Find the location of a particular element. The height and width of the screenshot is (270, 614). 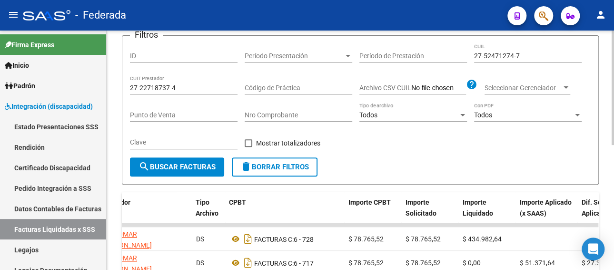

button: Buscar Facturas is located at coordinates (177, 167).